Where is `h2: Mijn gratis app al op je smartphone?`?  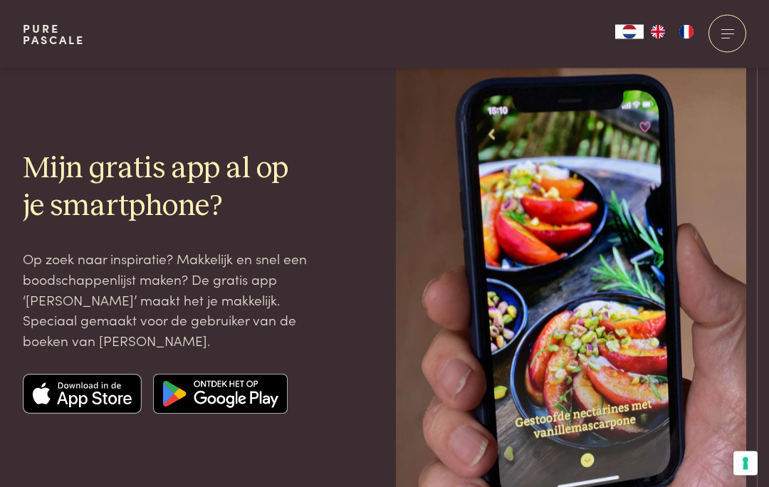 h2: Mijn gratis app al op je smartphone? is located at coordinates (167, 189).